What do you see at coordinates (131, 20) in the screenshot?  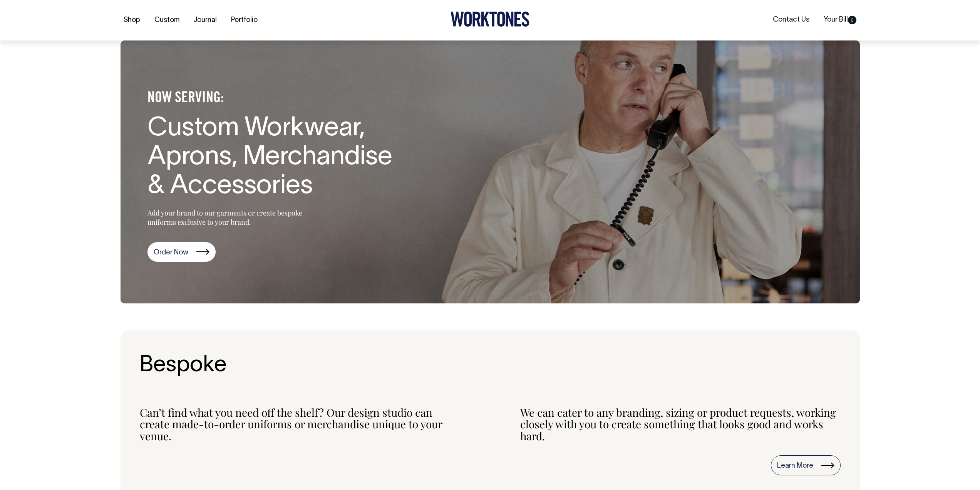 I see `a: Shop` at bounding box center [131, 20].